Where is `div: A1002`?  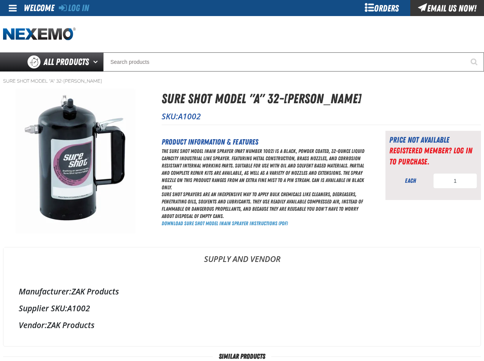 div: A1002 is located at coordinates (242, 308).